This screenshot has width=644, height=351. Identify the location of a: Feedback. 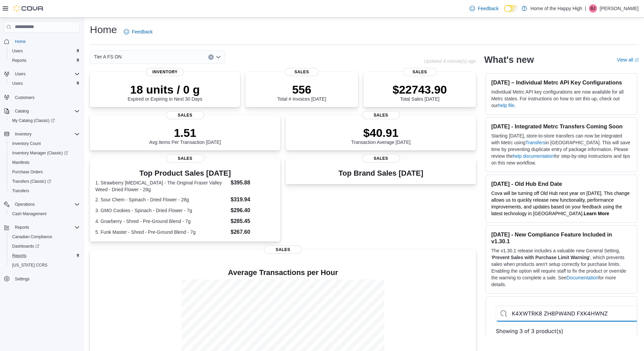
(138, 32).